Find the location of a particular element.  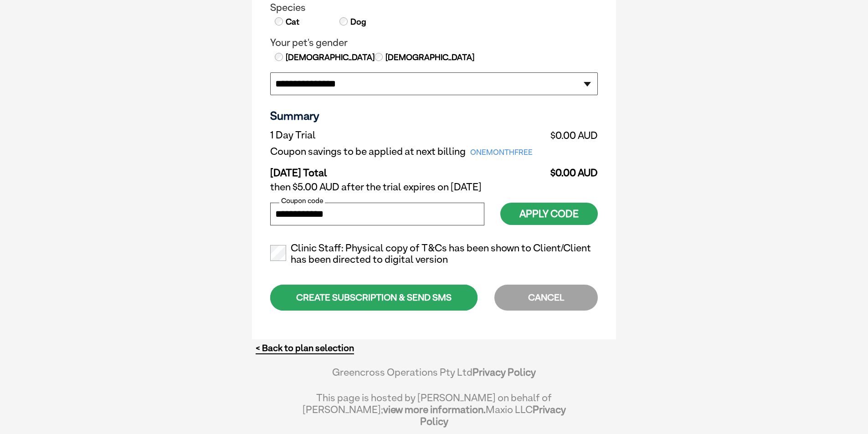

div: CREATE SUBSCRIPTION & SEND SMS is located at coordinates (374, 297).